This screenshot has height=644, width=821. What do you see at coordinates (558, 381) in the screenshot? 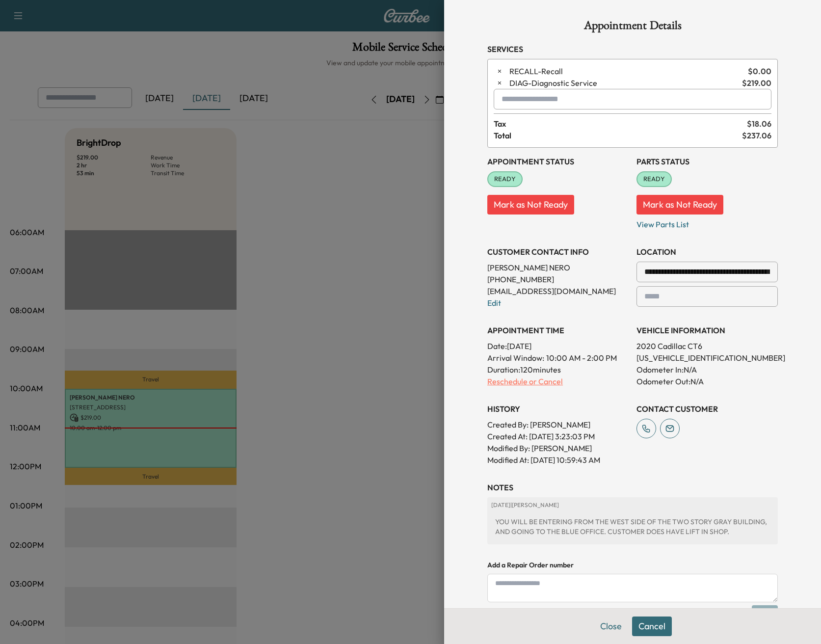
I see `p: Reschedule or Cancel` at bounding box center [558, 381].